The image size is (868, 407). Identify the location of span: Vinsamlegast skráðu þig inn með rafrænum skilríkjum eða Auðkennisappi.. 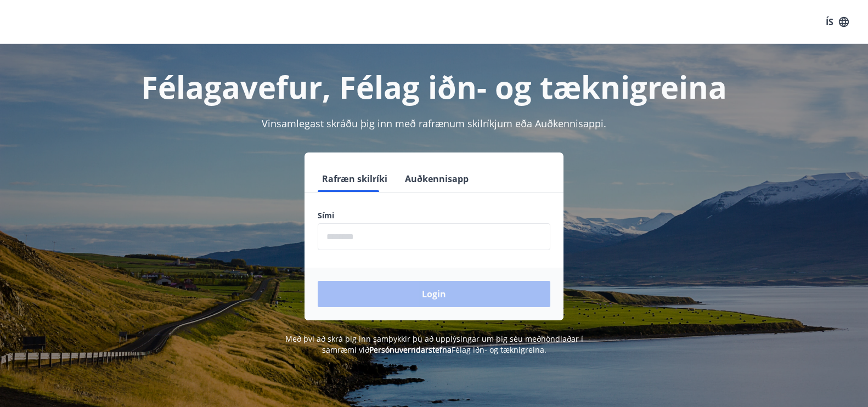
(434, 123).